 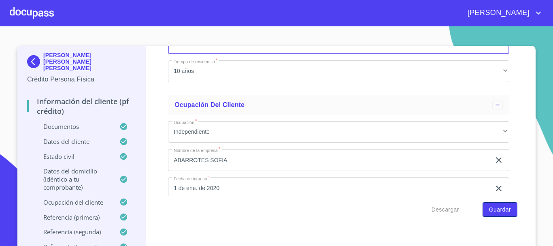 What do you see at coordinates (73, 126) in the screenshot?
I see `p: Documentos` at bounding box center [73, 126].